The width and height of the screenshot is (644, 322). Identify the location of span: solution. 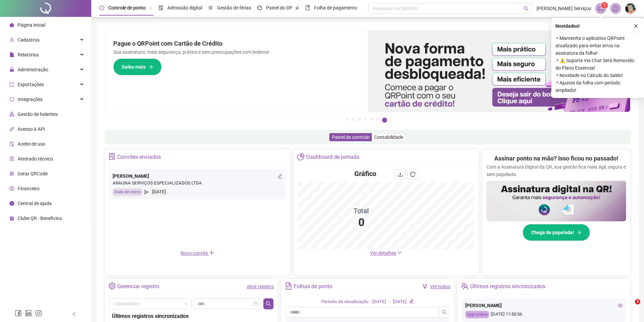
(12, 159).